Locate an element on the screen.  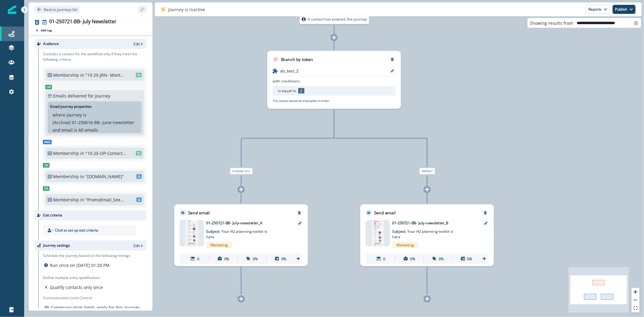
div: 01-250721-BB- July Newsletter is located at coordinates (83, 22).